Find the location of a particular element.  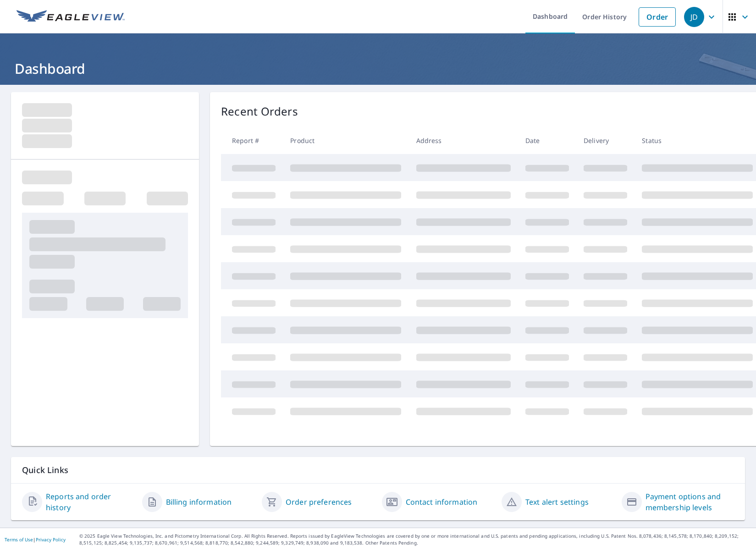

th: Product is located at coordinates (345, 140).